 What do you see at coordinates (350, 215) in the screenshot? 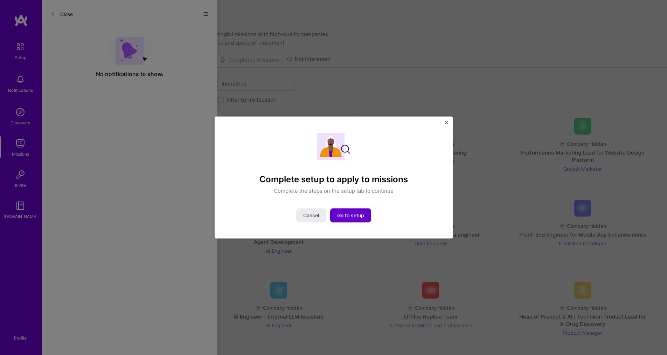
I see `button: Go to setup` at bounding box center [350, 215].